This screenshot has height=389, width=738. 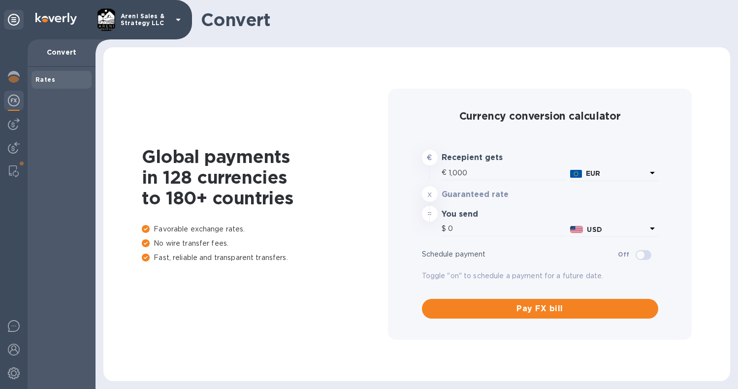 What do you see at coordinates (265, 177) in the screenshot?
I see `h1: Global payments in 128 currencies to 180+ countries` at bounding box center [265, 177].